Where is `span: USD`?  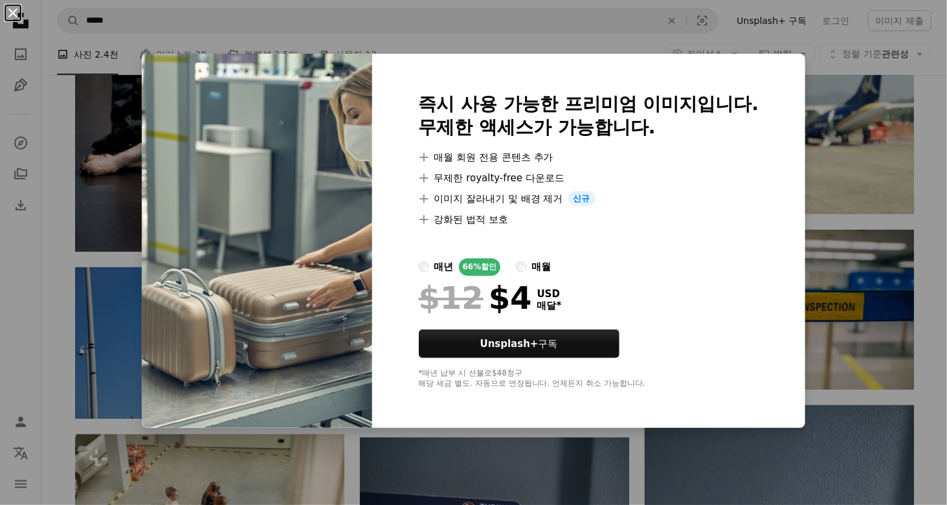 span: USD is located at coordinates (549, 294).